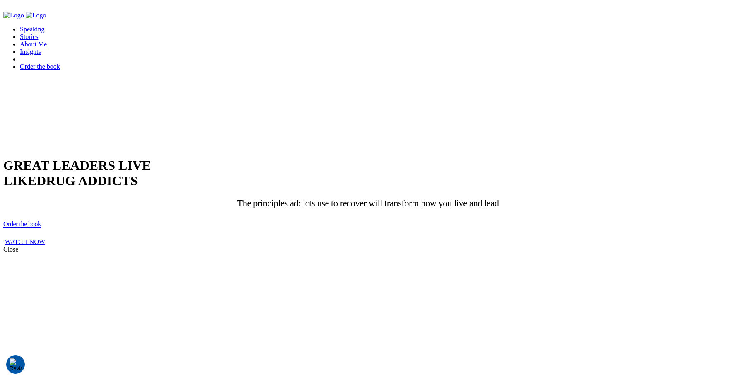 This screenshot has width=736, height=380. Describe the element at coordinates (25, 15) in the screenshot. I see `a: Company Logo Company Logo` at that location.